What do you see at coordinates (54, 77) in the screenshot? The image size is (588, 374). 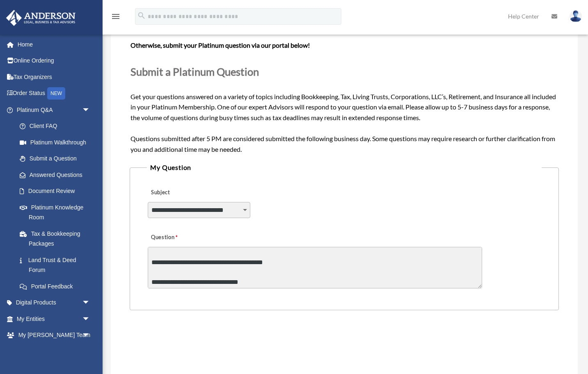 I see `a: Tax Organizers` at bounding box center [54, 77].